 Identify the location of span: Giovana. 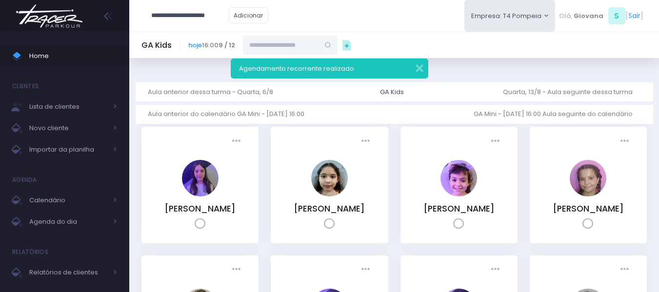
(588, 16).